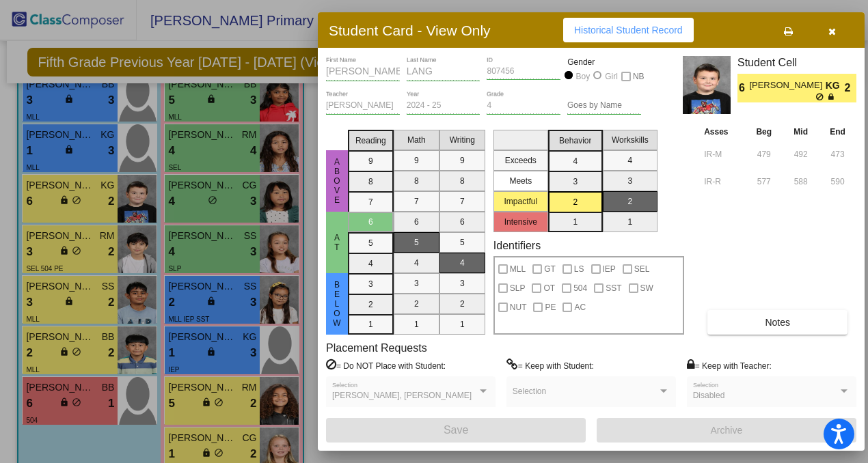 This screenshot has width=868, height=463. Describe the element at coordinates (777, 322) in the screenshot. I see `button: Notes` at that location.